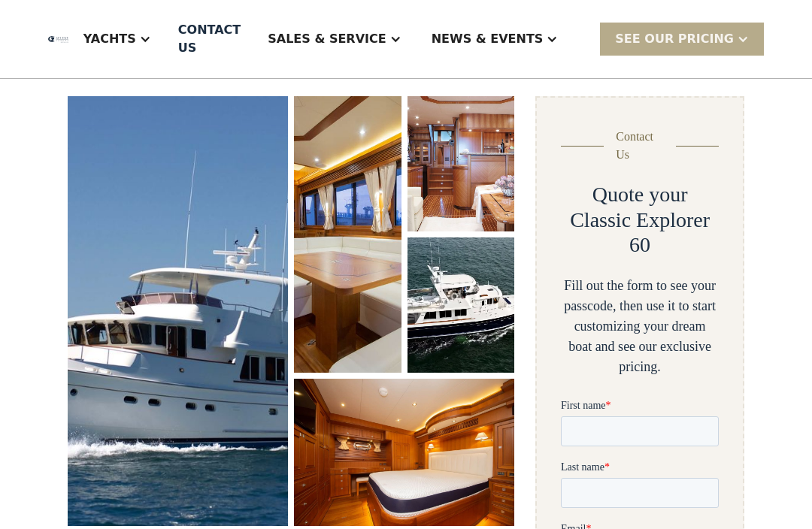 This screenshot has height=529, width=812. I want to click on h2: Quote your, so click(639, 195).